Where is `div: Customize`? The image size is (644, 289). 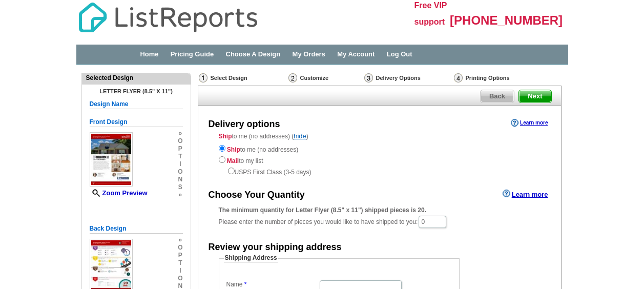
div: Customize is located at coordinates (325, 78).